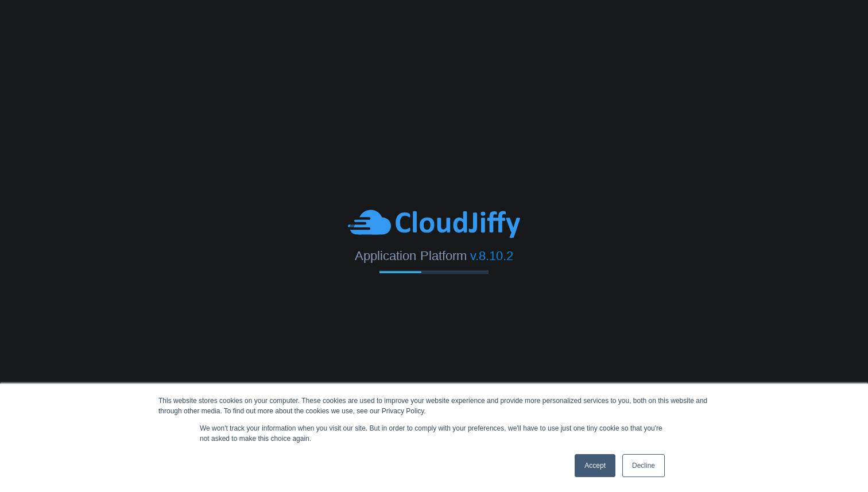 Image resolution: width=868 pixels, height=492 pixels. I want to click on div: This website stores cookies on your computer. These cookies are used to improve your website expe..., so click(434, 406).